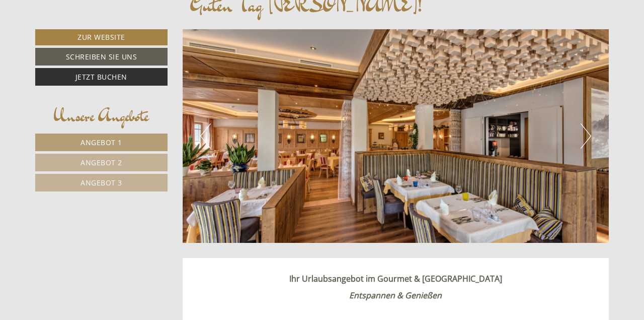 This screenshot has height=320, width=644. I want to click on div: Guten Tag, wie können wir Ihnen helfen?, so click(90, 42).